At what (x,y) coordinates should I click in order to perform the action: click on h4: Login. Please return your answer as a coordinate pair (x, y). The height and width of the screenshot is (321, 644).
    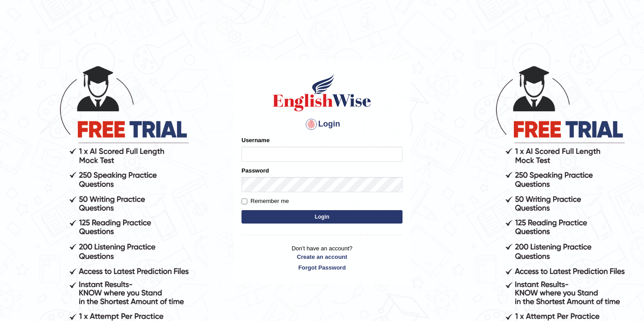
    Looking at the image, I should click on (322, 124).